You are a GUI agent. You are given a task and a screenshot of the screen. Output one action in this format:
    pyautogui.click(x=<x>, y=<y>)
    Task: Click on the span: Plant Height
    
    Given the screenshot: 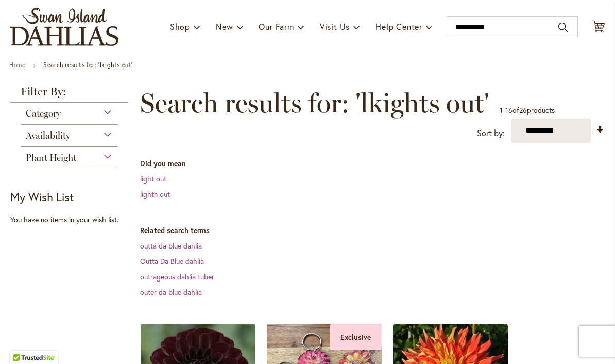 What is the action you would take?
    pyautogui.click(x=51, y=158)
    